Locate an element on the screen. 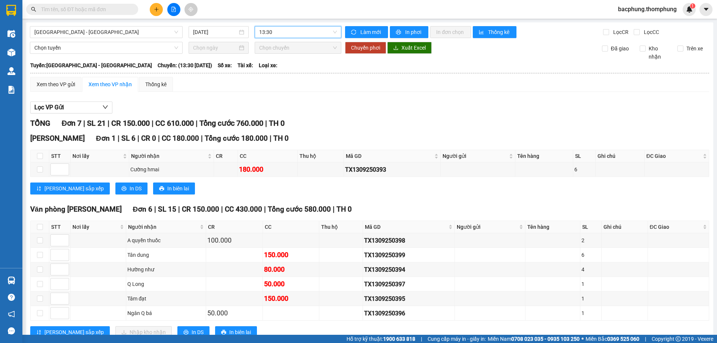 This screenshot has width=717, height=343. span: In phơi is located at coordinates (414, 32).